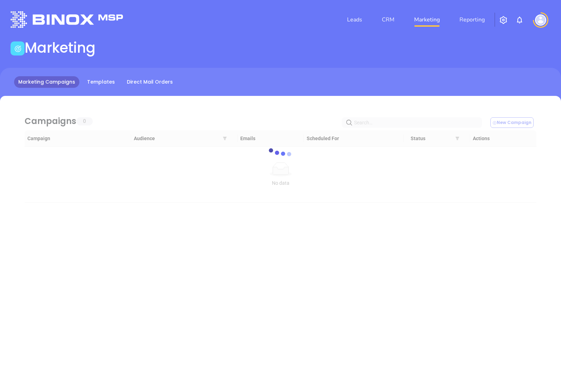 This screenshot has height=392, width=561. I want to click on img: logo, so click(67, 19).